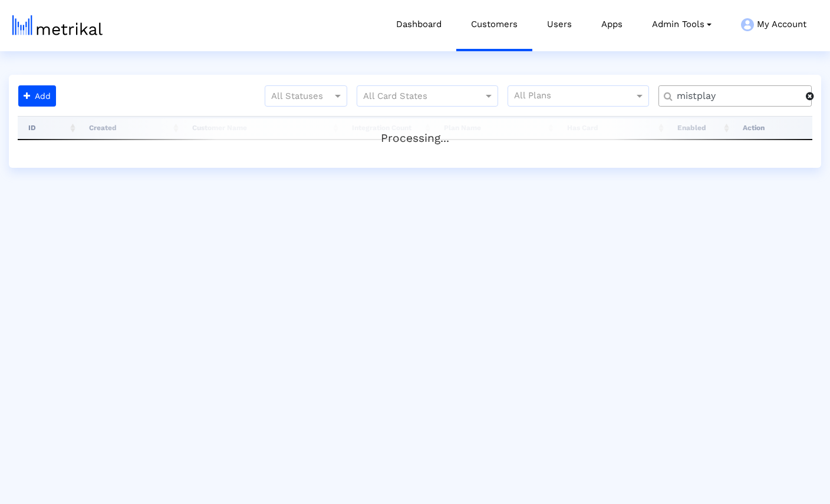  What do you see at coordinates (575, 97) in the screenshot?
I see `input: All Plans` at bounding box center [575, 97].